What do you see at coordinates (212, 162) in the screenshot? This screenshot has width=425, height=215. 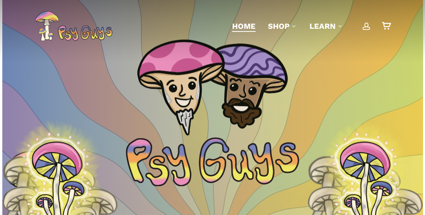 I see `img: Psychedelic PsyGuys Text Logo` at bounding box center [212, 162].